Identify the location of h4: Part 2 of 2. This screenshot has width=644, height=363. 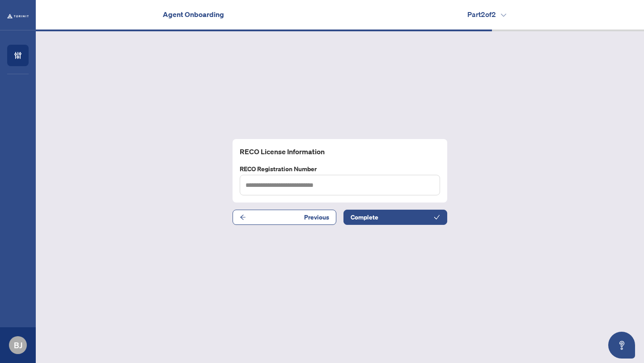
(487, 14).